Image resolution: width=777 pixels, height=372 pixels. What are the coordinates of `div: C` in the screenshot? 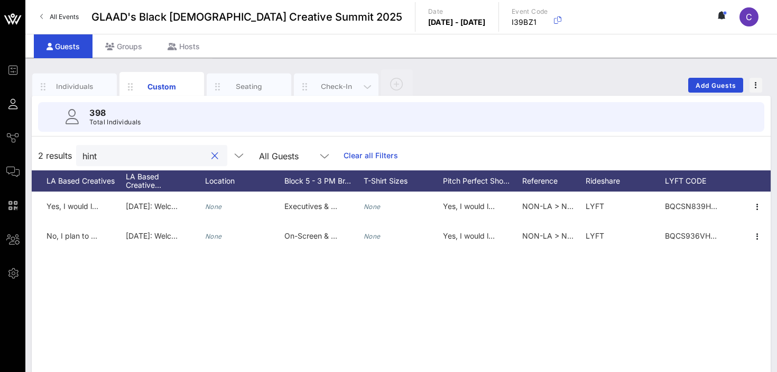 It's located at (749, 17).